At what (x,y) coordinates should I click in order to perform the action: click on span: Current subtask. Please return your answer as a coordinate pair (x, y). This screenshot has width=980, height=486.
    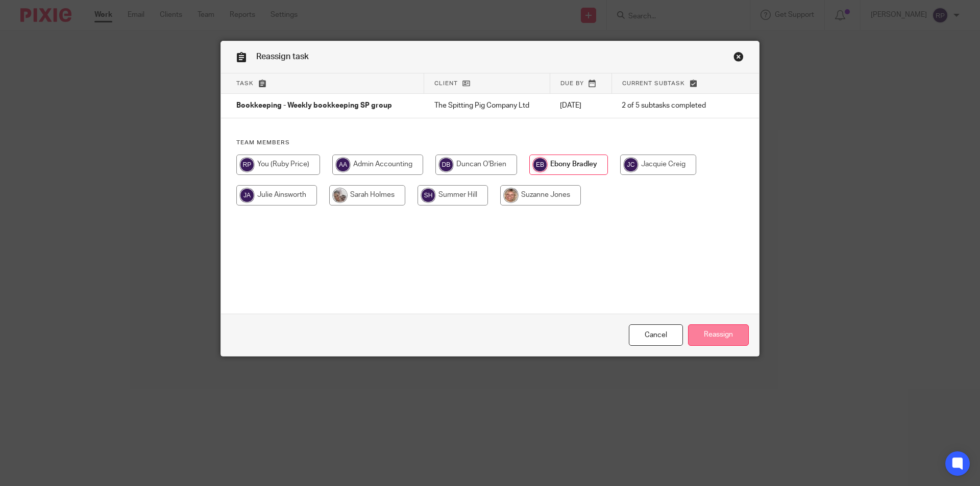
    Looking at the image, I should click on (653, 83).